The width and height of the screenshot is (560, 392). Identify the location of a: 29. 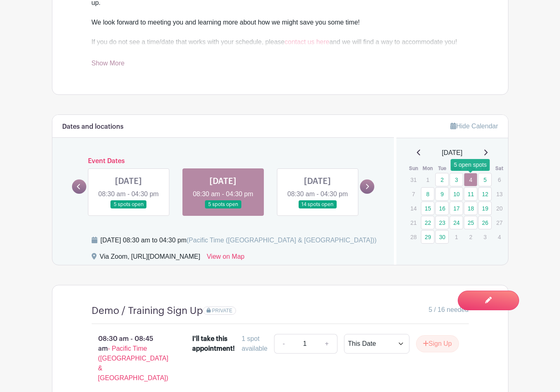
(428, 237).